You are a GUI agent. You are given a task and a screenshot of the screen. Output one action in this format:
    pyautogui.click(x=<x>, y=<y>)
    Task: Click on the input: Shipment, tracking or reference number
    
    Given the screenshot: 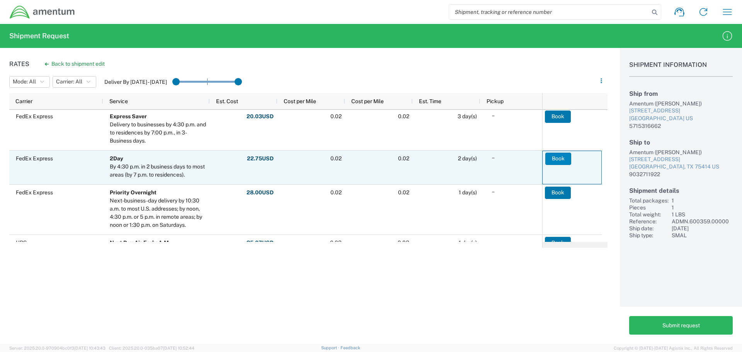 What is the action you would take?
    pyautogui.click(x=549, y=12)
    